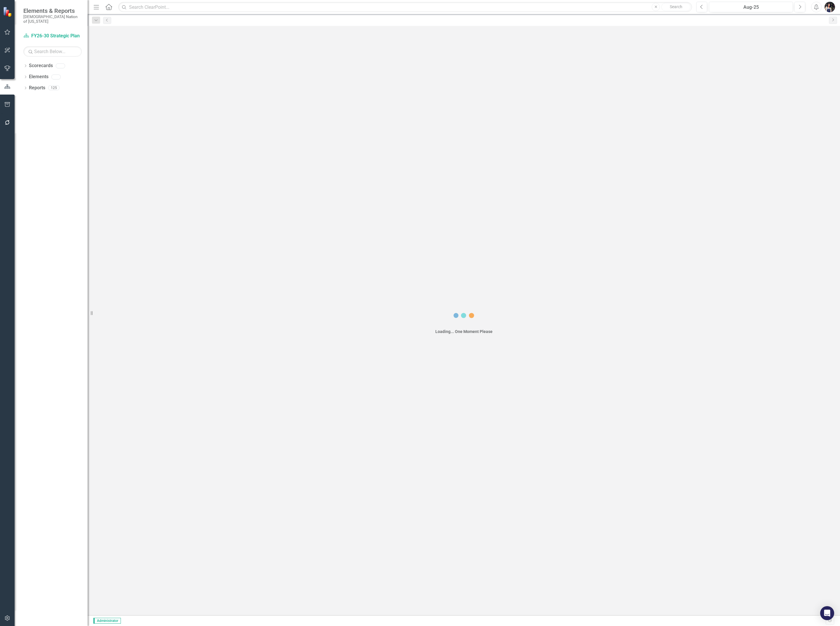 The width and height of the screenshot is (840, 626). I want to click on img: Layla Freeman, so click(830, 7).